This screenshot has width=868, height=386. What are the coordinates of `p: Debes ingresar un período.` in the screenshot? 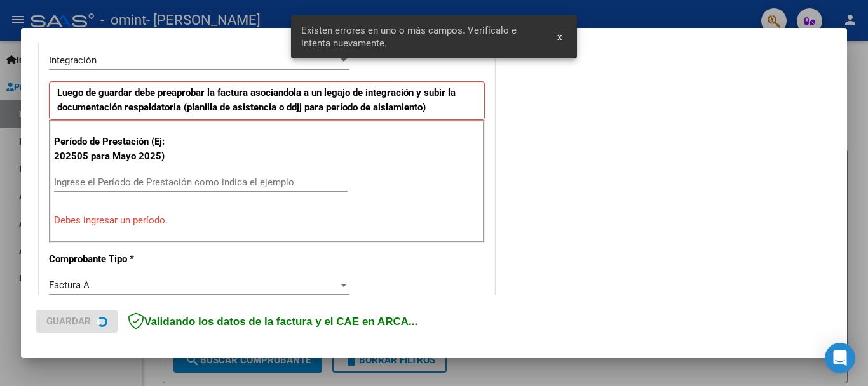 It's located at (267, 220).